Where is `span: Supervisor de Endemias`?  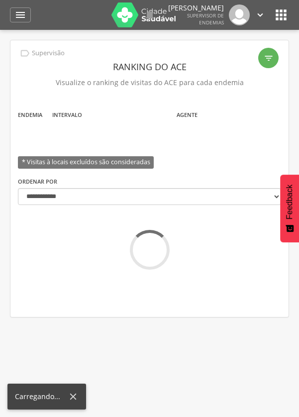 span: Supervisor de Endemias is located at coordinates (205, 19).